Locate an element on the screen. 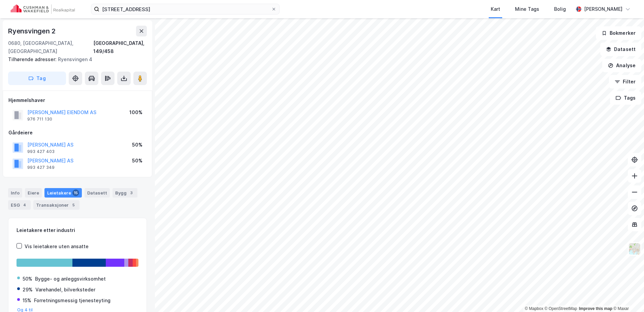 This screenshot has height=312, width=644. span: Tilhørende adresser: is located at coordinates (33, 59).